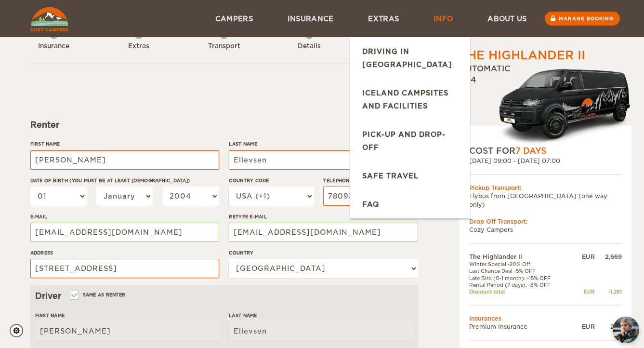 The image size is (644, 348). Describe the element at coordinates (73, 296) in the screenshot. I see `input: Same as renter` at that location.